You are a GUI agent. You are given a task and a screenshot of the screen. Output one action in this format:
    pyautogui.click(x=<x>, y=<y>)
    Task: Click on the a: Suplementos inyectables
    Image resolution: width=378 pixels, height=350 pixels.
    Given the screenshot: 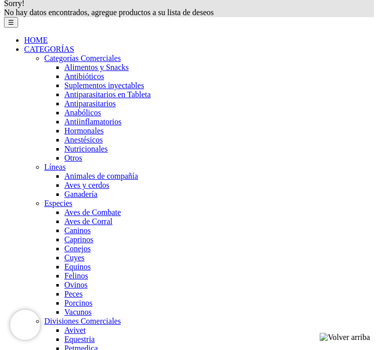 What is the action you would take?
    pyautogui.click(x=104, y=85)
    